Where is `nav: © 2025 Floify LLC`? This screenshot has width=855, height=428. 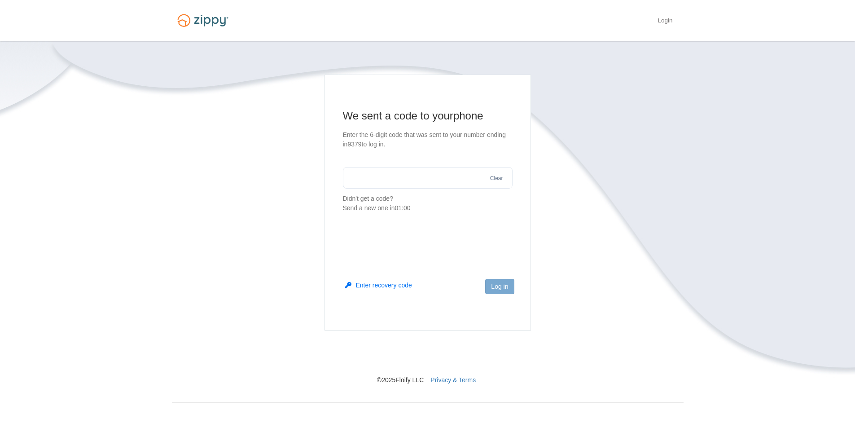 nav: © 2025 Floify LLC is located at coordinates (428, 357).